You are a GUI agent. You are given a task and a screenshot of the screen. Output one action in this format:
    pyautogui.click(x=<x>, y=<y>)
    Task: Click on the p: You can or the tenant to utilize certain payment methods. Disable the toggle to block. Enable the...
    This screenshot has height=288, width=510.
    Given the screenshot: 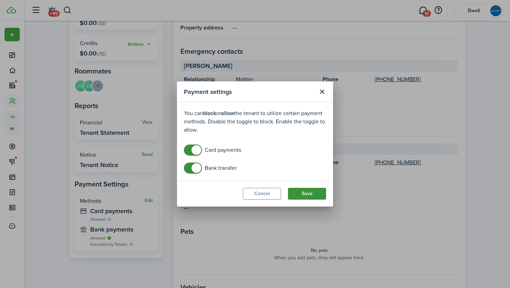 What is the action you would take?
    pyautogui.click(x=255, y=122)
    